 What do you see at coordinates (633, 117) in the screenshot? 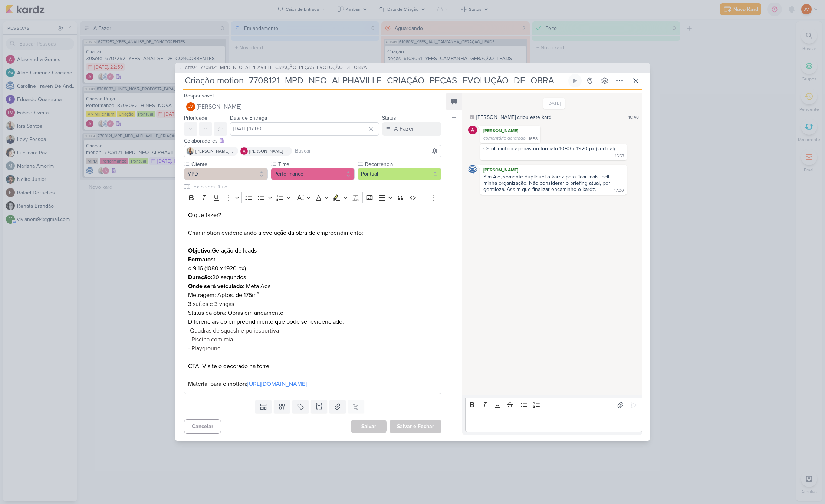
I see `div: 16:48` at bounding box center [633, 117].